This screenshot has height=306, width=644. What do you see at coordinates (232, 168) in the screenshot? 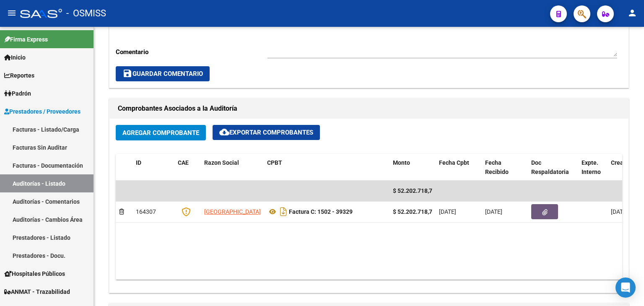
I see `datatable-header-cell: Razon Social` at bounding box center [232, 168].